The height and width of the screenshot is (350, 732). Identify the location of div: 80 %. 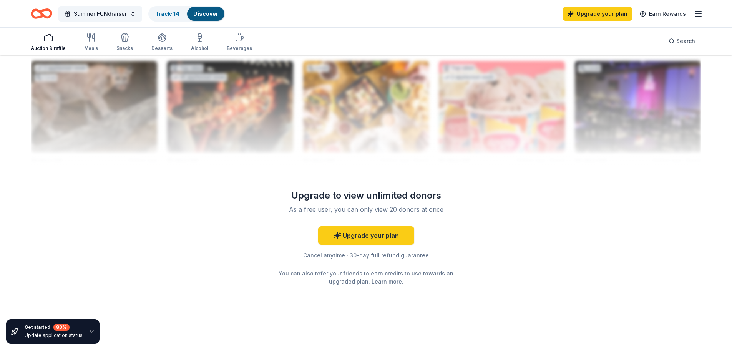
(61, 327).